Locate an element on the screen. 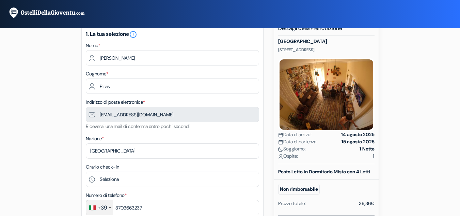  b: Posto Letto in Dormitorio Misto con 4 Letti is located at coordinates (324, 171).